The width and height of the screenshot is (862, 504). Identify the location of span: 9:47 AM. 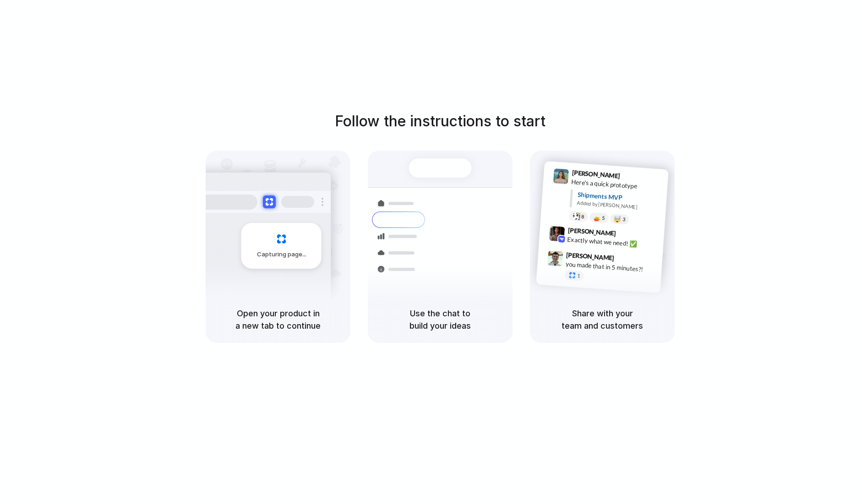
(626, 260).